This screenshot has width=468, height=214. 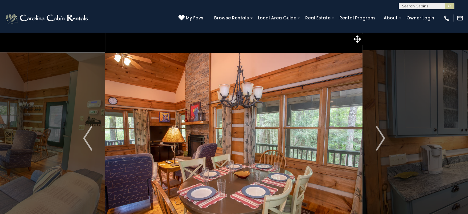 What do you see at coordinates (232, 18) in the screenshot?
I see `a: Browse Rentals` at bounding box center [232, 18].